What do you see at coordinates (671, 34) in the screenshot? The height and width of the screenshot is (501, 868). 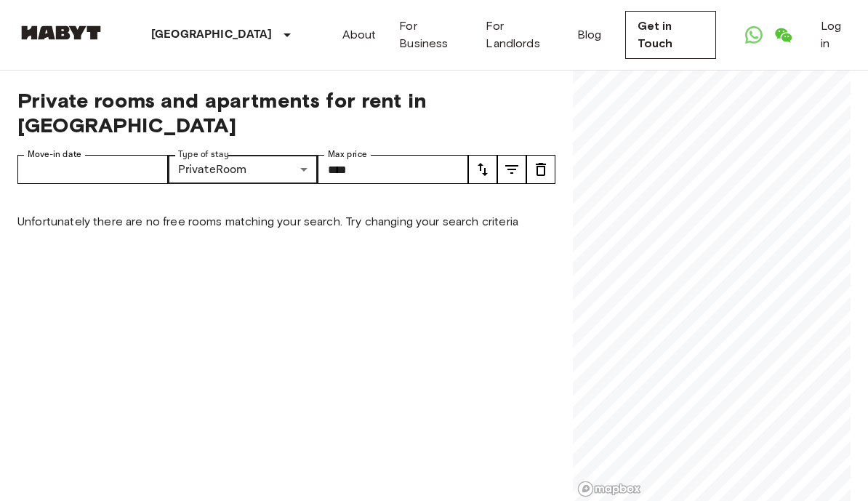 I see `a: Get in Touch` at bounding box center [671, 34].